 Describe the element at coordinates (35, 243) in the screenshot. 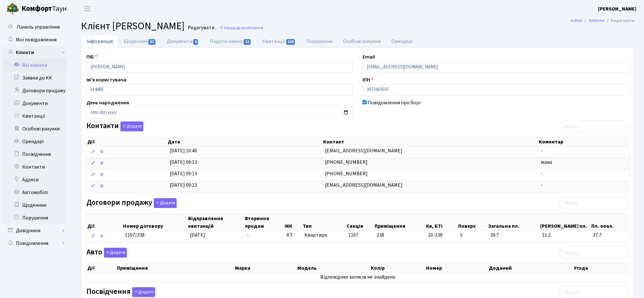

I see `a: Повідомлення` at that location.